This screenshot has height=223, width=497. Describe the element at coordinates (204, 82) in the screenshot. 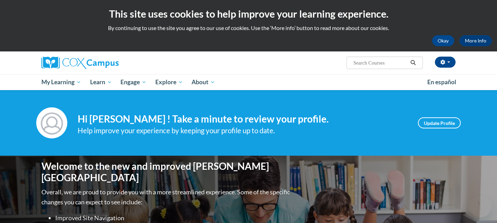

I see `a: About` at that location.